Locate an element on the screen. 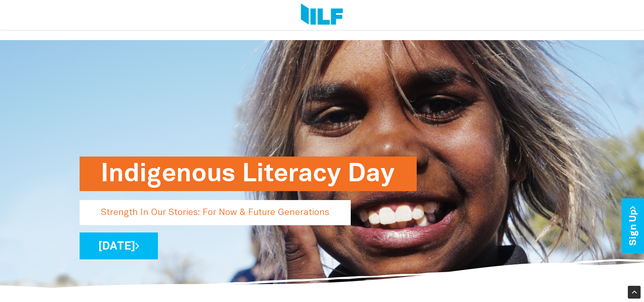  h1: Indigenous Literacy Day is located at coordinates (248, 173).